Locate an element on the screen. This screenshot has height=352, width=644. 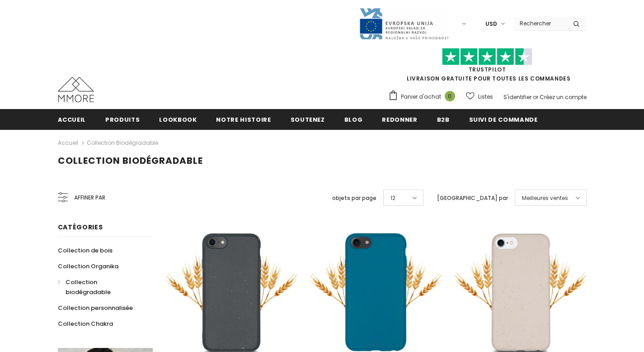
span: Collection Chakra is located at coordinates (86, 323).